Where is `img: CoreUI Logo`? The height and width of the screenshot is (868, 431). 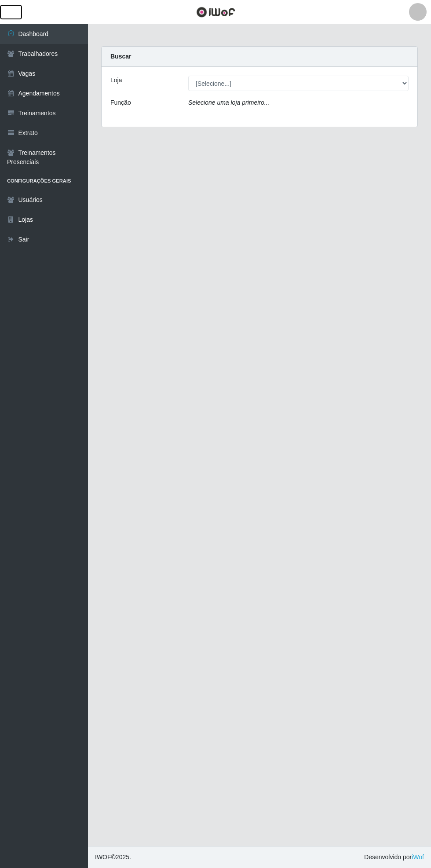
img: CoreUI Logo is located at coordinates (216, 12).